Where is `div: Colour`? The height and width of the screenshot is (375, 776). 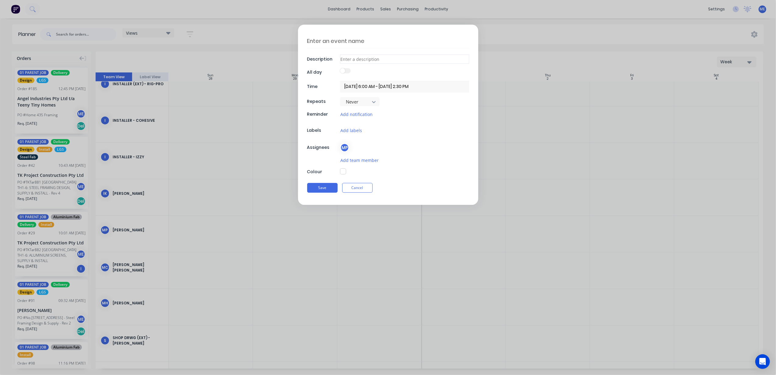
div: Colour is located at coordinates (323, 172).